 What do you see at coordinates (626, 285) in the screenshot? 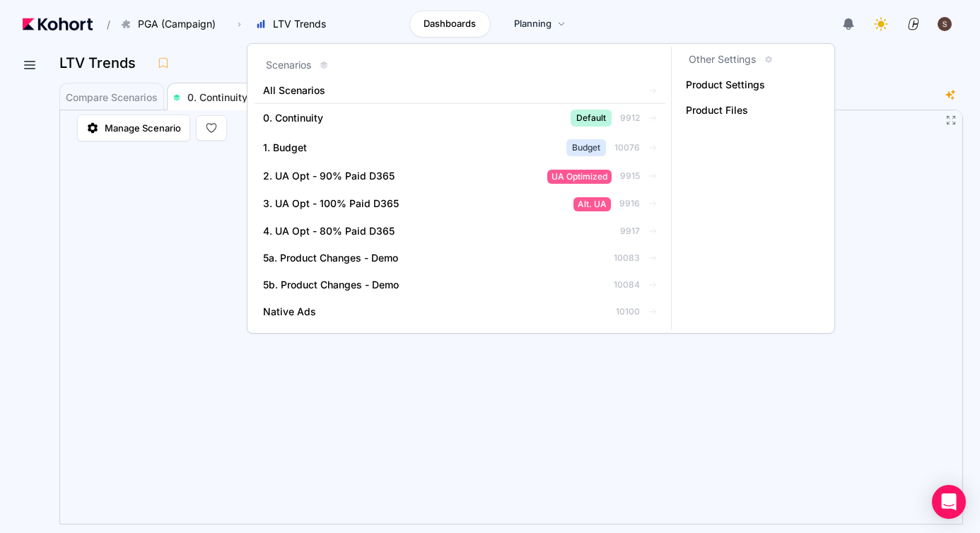
I see `span: 10084` at bounding box center [626, 285].